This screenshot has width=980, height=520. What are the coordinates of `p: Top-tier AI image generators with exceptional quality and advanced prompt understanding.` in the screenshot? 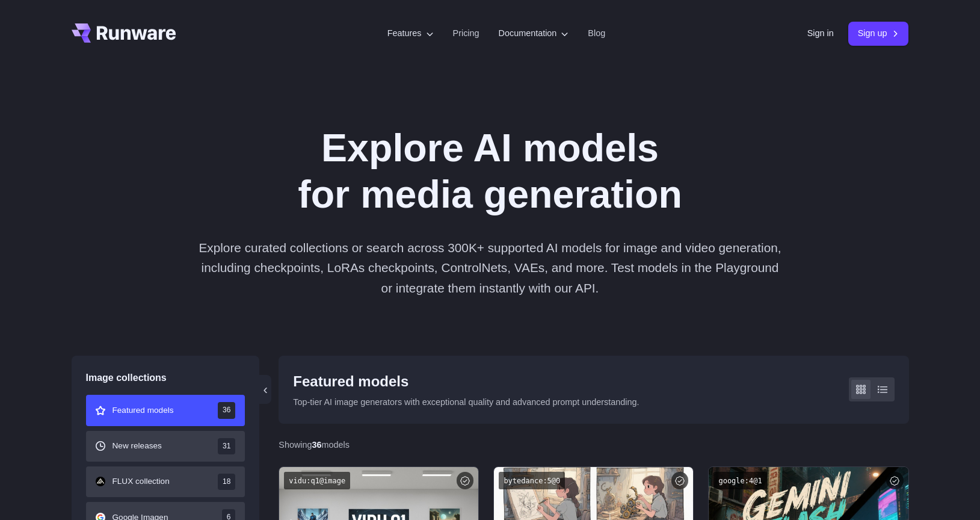 It's located at (466, 402).